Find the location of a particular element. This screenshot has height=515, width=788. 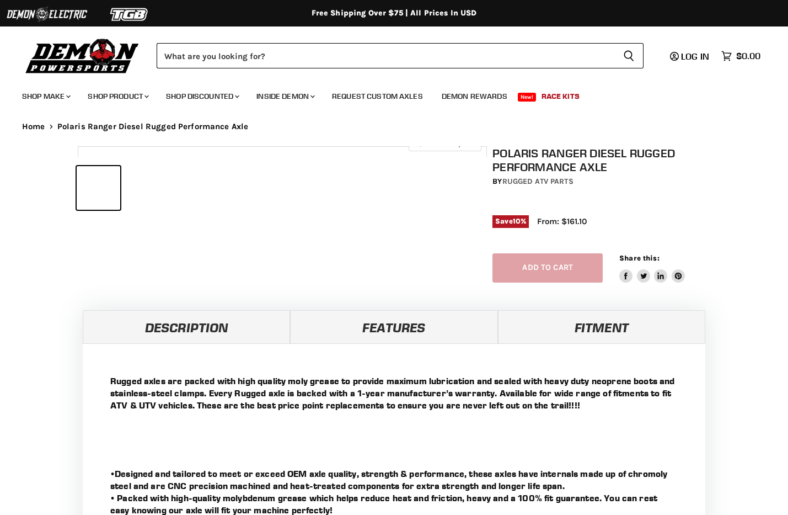

span: New! is located at coordinates (527, 97).